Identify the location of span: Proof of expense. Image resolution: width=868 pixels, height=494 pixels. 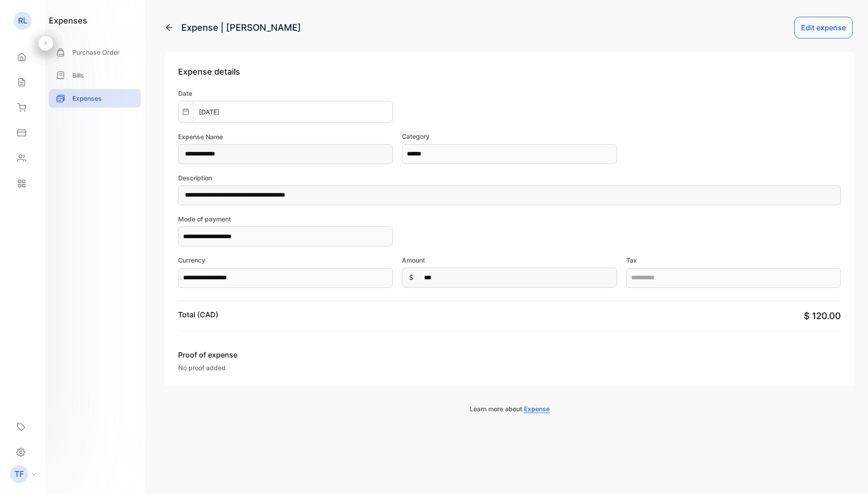
(265, 355).